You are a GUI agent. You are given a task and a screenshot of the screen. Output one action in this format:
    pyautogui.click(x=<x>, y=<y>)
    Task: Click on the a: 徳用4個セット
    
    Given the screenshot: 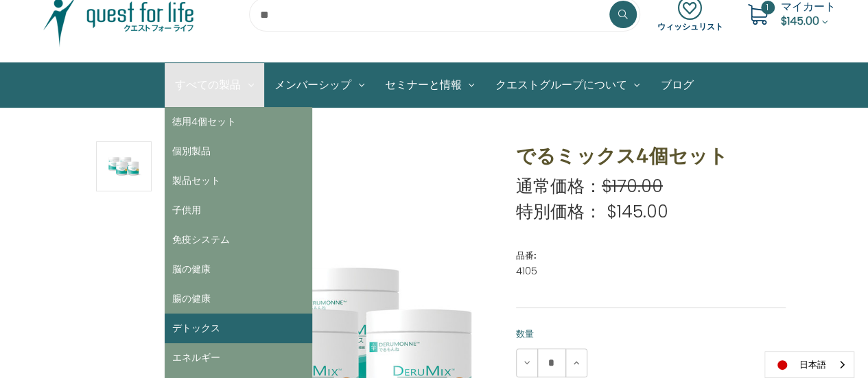 What is the action you would take?
    pyautogui.click(x=238, y=121)
    